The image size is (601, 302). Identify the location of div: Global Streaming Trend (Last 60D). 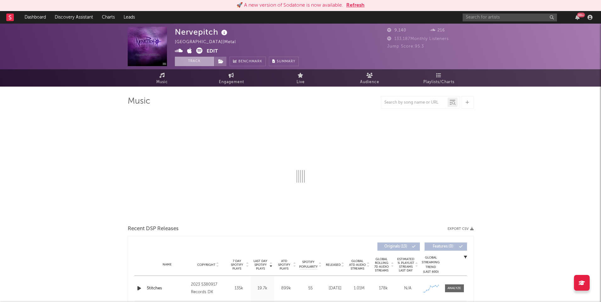
(431, 264).